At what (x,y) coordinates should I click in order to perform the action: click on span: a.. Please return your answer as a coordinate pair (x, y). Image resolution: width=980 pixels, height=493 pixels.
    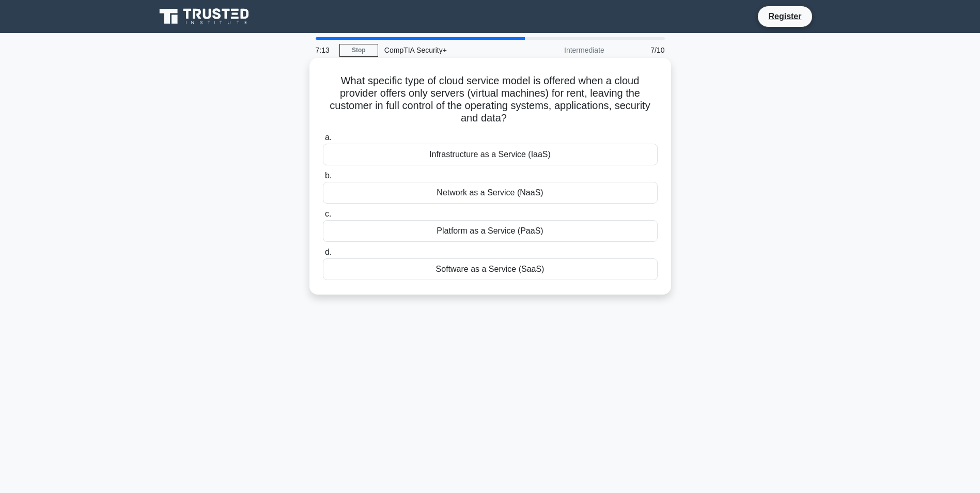
    Looking at the image, I should click on (328, 137).